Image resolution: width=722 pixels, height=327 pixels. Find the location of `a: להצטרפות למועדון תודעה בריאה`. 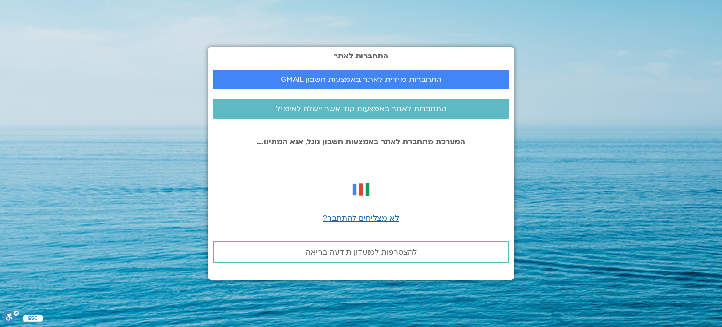

a: להצטרפות למועדון תודעה בריאה is located at coordinates (361, 252).